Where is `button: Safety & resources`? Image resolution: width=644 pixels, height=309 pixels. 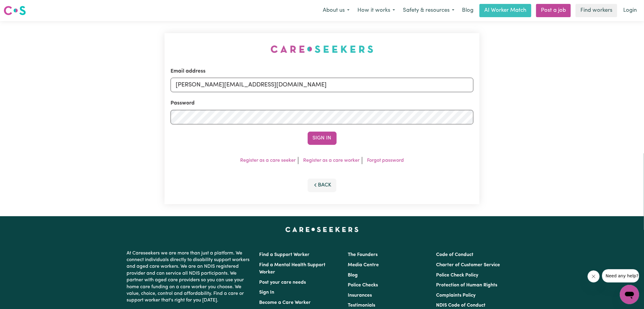 button: Safety & resources is located at coordinates (429, 10).